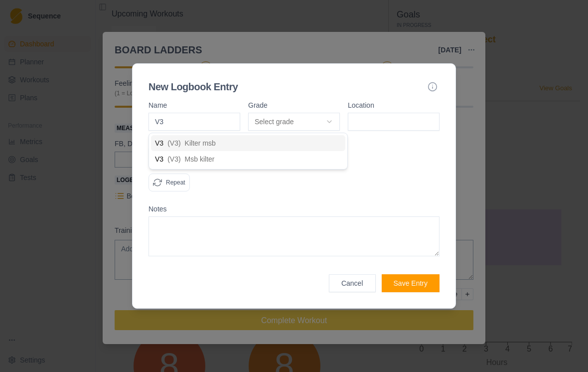 The width and height of the screenshot is (588, 372). What do you see at coordinates (193, 86) in the screenshot?
I see `h2: New Logbook Entry` at bounding box center [193, 86].